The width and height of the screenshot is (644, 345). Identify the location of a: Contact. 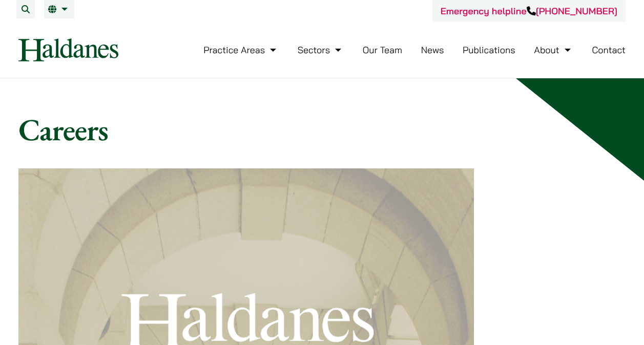
(608, 50).